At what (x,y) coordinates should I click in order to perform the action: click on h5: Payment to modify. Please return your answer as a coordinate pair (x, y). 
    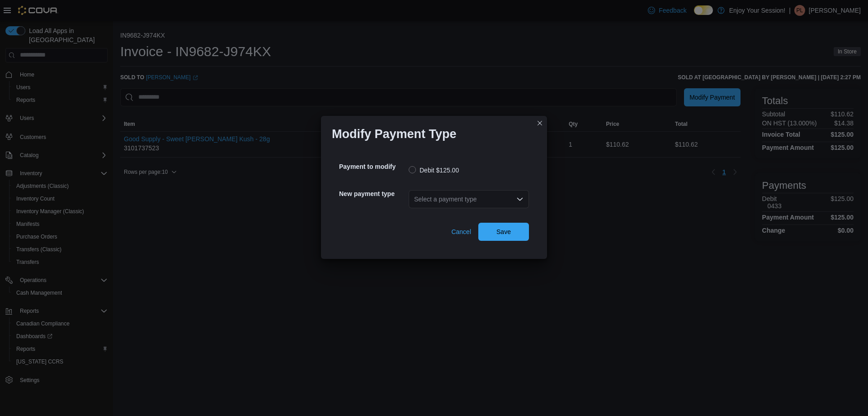
    Looking at the image, I should click on (373, 166).